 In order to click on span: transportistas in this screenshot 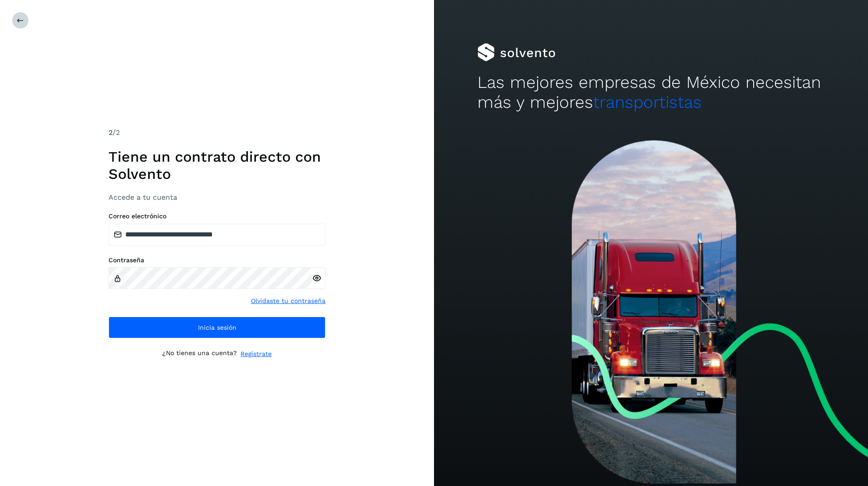, I will do `click(648, 102)`.